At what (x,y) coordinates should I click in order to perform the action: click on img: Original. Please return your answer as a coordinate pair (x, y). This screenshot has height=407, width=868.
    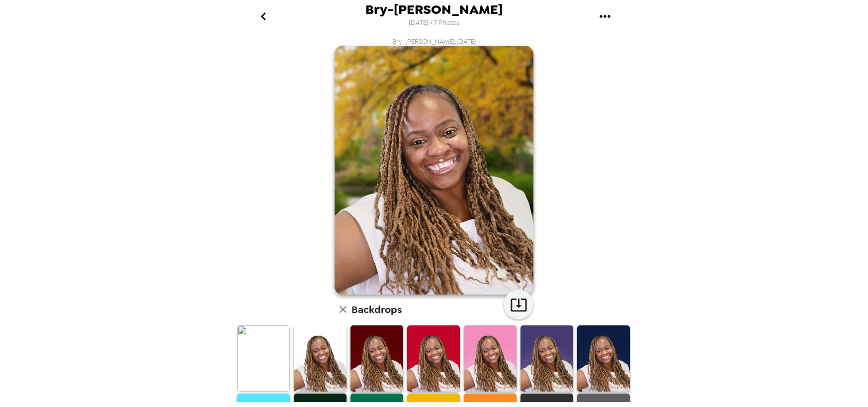
    Looking at the image, I should click on (263, 358).